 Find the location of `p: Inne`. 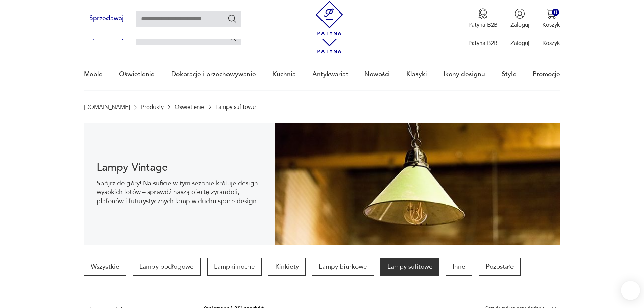

p: Inne is located at coordinates (459, 267).